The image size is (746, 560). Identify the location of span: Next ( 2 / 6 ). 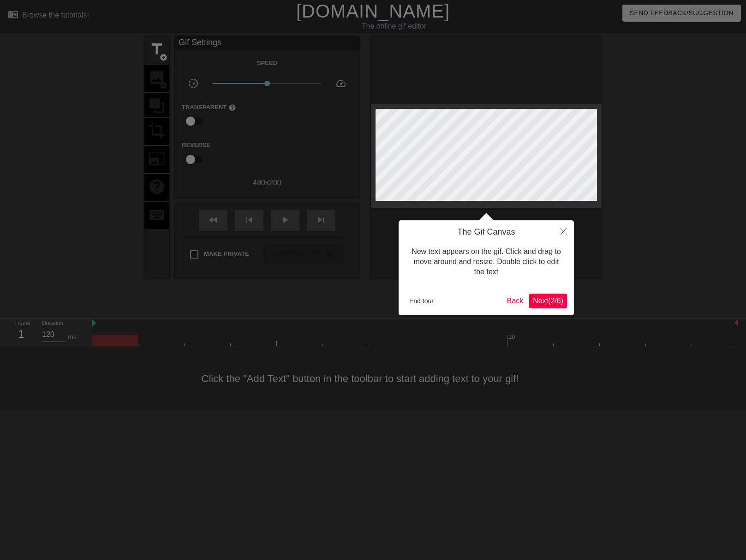
(548, 300).